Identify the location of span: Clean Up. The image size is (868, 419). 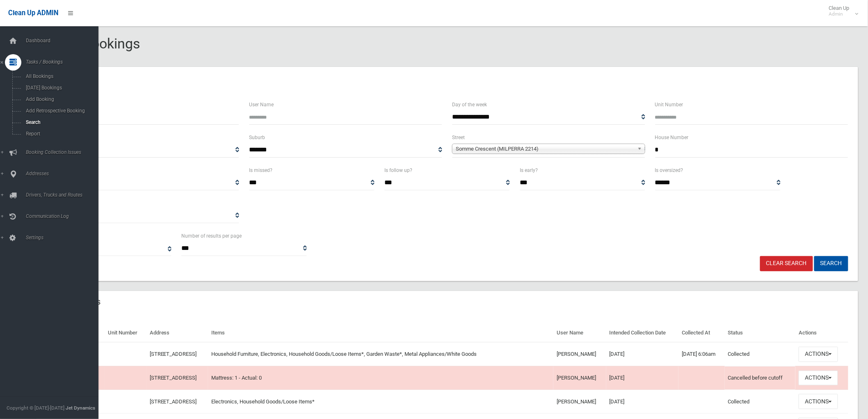
(841, 11).